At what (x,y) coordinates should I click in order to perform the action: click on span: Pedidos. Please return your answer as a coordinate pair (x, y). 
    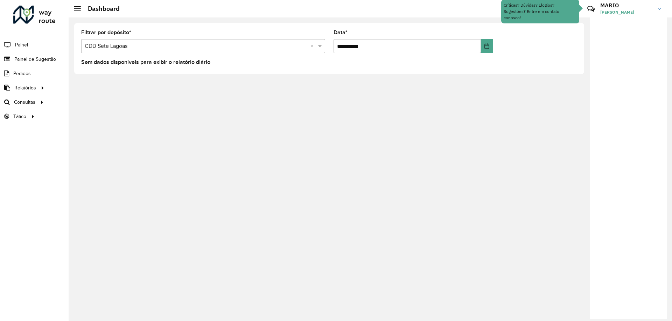
    Looking at the image, I should click on (22, 73).